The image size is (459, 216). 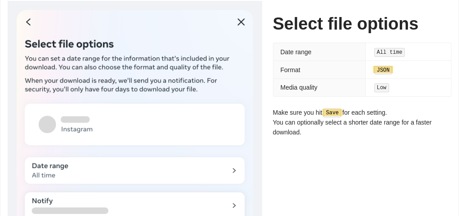 I want to click on code: Low, so click(x=382, y=88).